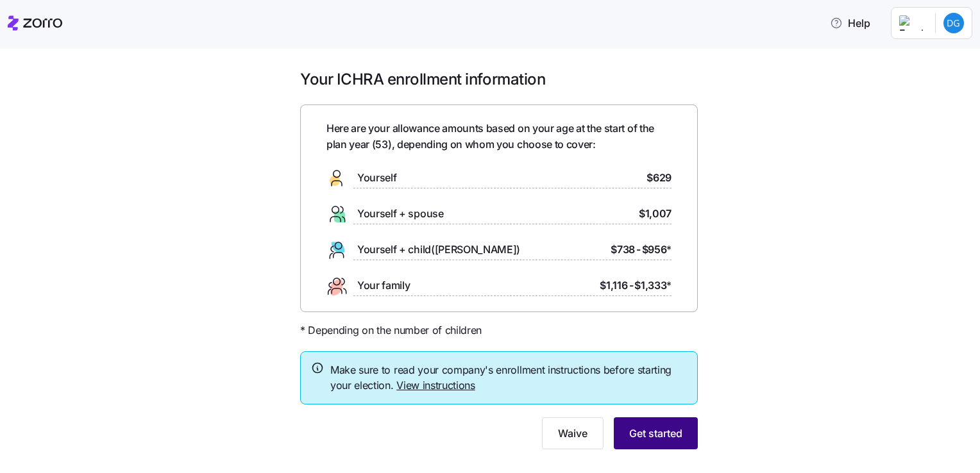 The image size is (980, 473). Describe the element at coordinates (499, 137) in the screenshot. I see `span: Here are your allowance amounts based on your age at the start of the plan year ( 53 ), depending...` at that location.